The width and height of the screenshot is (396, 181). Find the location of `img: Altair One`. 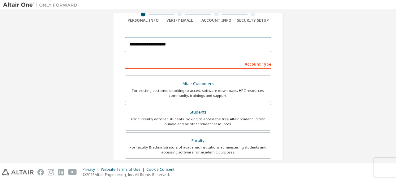

img: Altair One is located at coordinates (42, 5).